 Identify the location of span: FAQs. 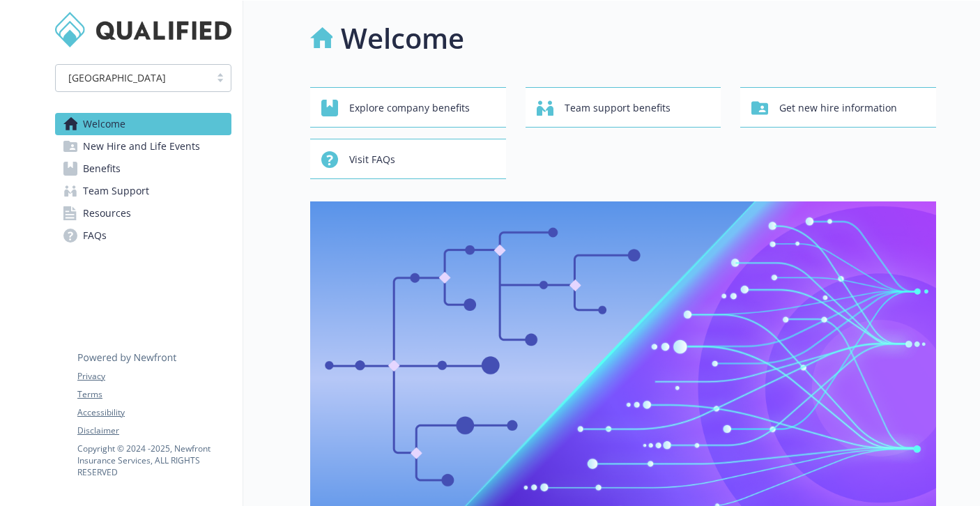
(95, 235).